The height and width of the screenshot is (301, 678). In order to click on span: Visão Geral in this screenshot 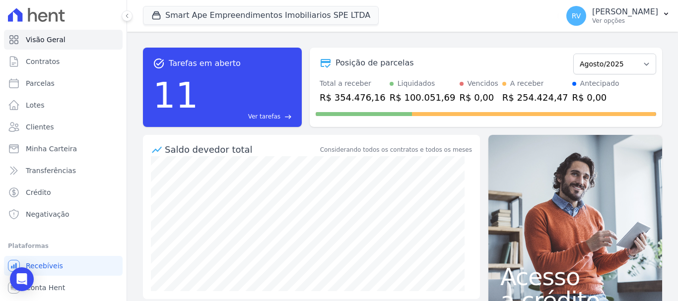, I will do `click(46, 40)`.